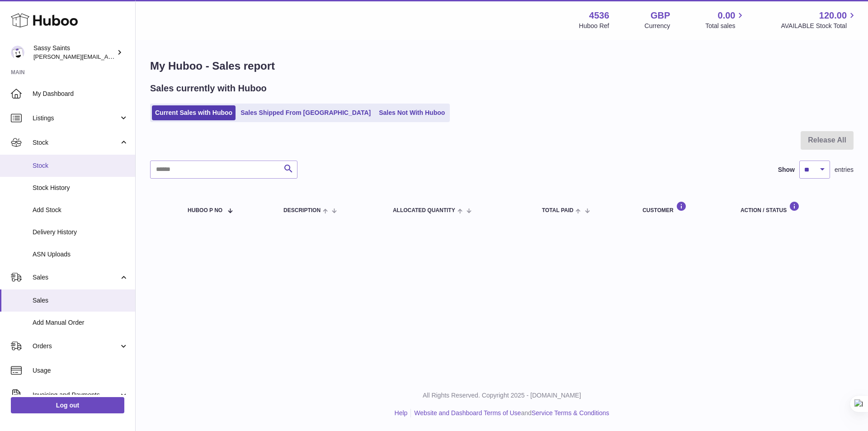  What do you see at coordinates (80, 188) in the screenshot?
I see `span: Stock History` at bounding box center [80, 188].